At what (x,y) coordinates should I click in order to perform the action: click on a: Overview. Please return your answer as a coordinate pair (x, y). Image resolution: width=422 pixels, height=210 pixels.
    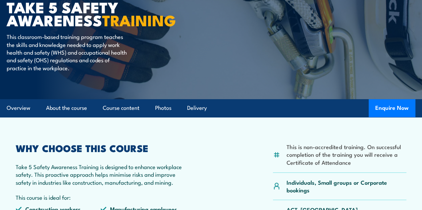
    Looking at the image, I should click on (18, 108).